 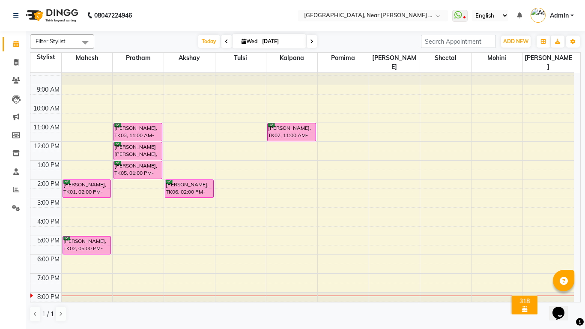 I want to click on div: 4:00 PM, so click(x=48, y=221).